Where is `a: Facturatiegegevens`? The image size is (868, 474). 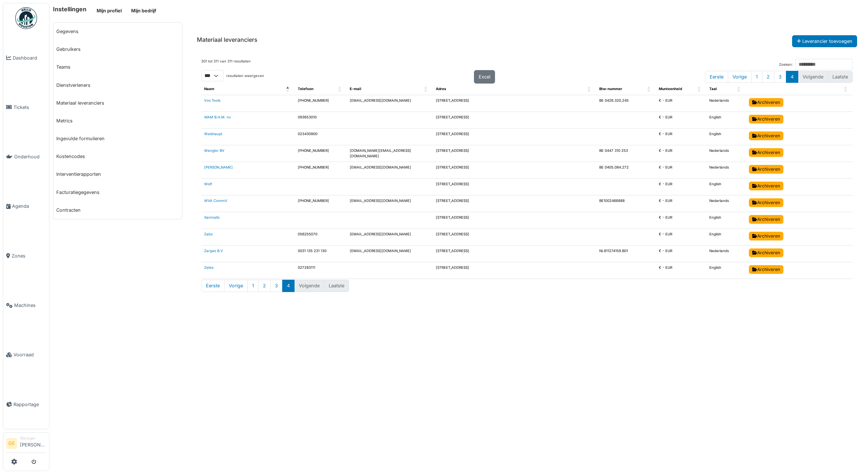
a: Facturatiegegevens is located at coordinates (117, 192).